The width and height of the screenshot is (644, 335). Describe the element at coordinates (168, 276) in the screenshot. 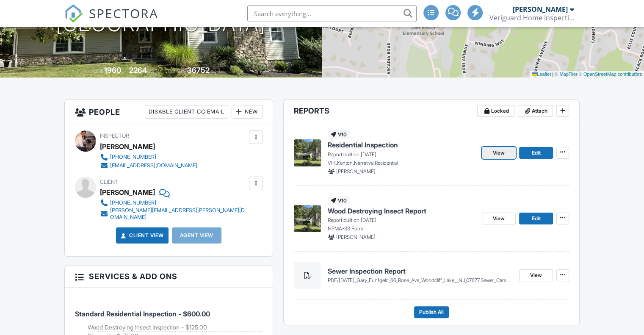

I see `h3: Services & Add ons` at that location.